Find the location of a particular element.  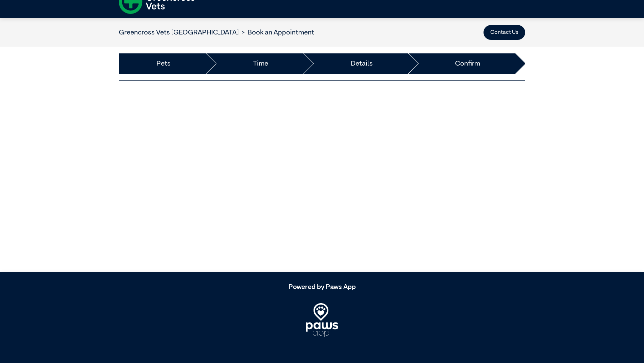

a: Confirm is located at coordinates (467, 64).